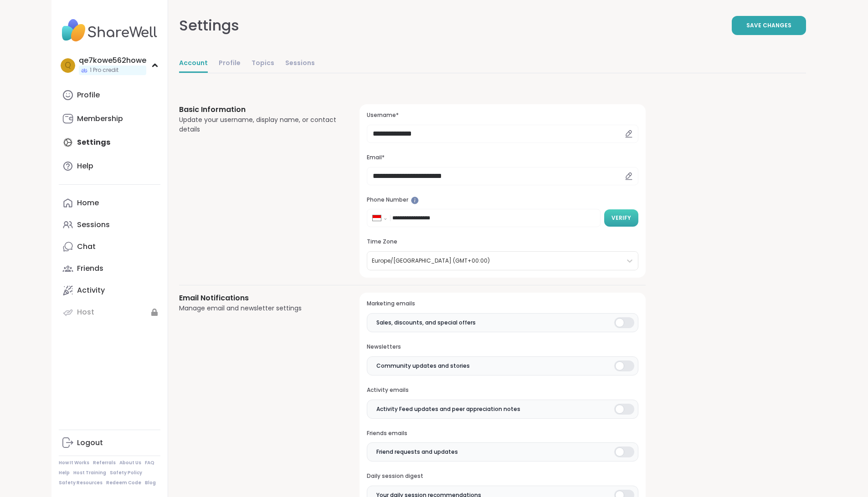 This screenshot has height=497, width=868. I want to click on h3: Phone Number, so click(502, 200).